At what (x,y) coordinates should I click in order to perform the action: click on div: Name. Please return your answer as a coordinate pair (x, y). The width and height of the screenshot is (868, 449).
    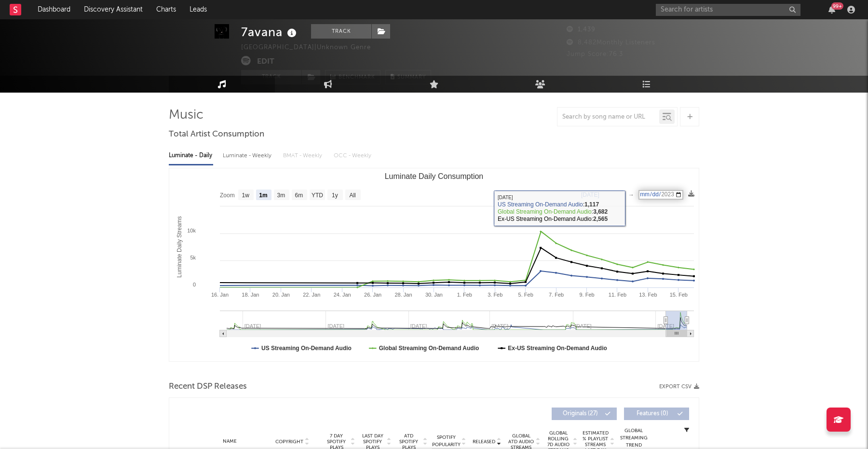
    Looking at the image, I should click on (229, 441).